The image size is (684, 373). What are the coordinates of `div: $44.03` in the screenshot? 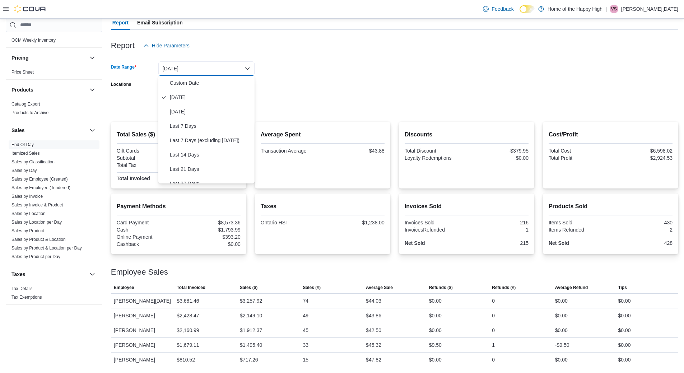 It's located at (373, 301).